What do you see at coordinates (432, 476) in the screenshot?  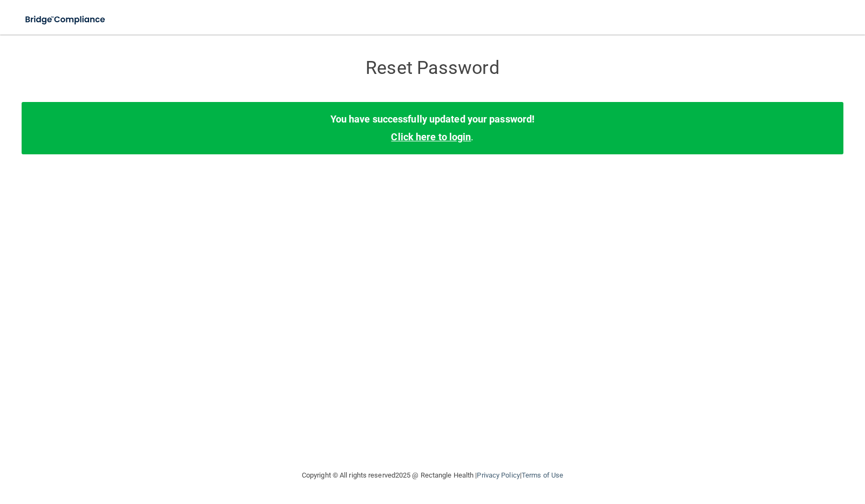 I see `div: Copyright © All rights reserved 2025 @ Rectangle Health | |` at bounding box center [432, 476].